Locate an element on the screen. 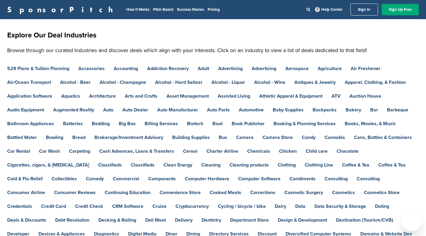  a: Sign Up Free is located at coordinates (400, 10).